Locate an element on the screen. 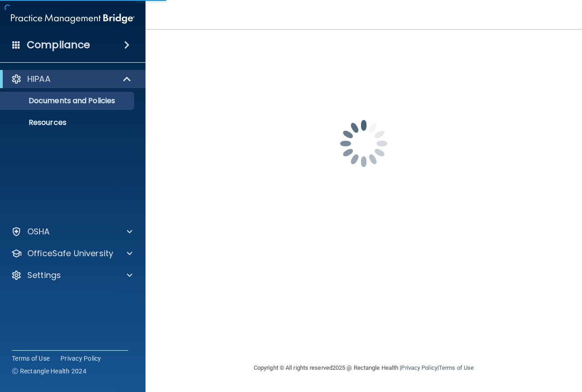 This screenshot has width=582, height=392. img: PMB logo is located at coordinates (73, 19).